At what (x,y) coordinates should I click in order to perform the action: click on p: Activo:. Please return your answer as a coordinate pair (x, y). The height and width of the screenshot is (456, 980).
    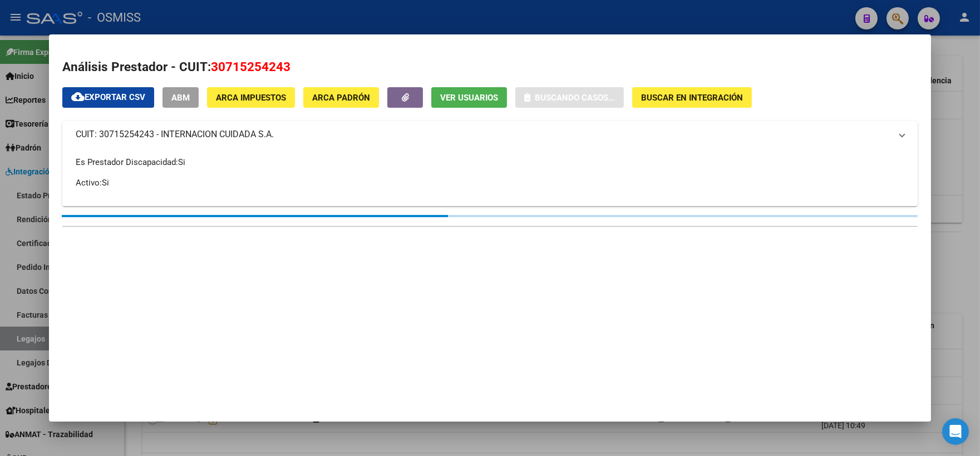
    Looking at the image, I should click on (490, 183).